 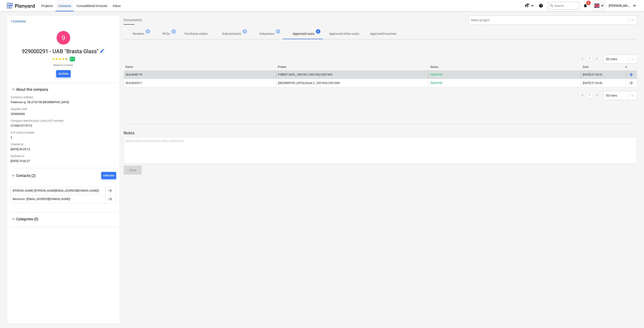 What do you see at coordinates (380, 133) in the screenshot?
I see `p: Notes` at bounding box center [380, 133].